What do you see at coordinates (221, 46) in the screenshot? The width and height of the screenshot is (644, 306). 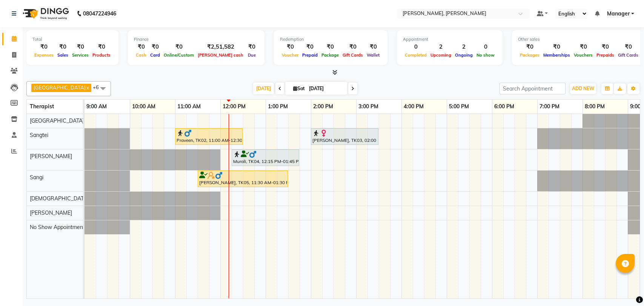 I see `div: ₹2,51,582` at bounding box center [221, 46].